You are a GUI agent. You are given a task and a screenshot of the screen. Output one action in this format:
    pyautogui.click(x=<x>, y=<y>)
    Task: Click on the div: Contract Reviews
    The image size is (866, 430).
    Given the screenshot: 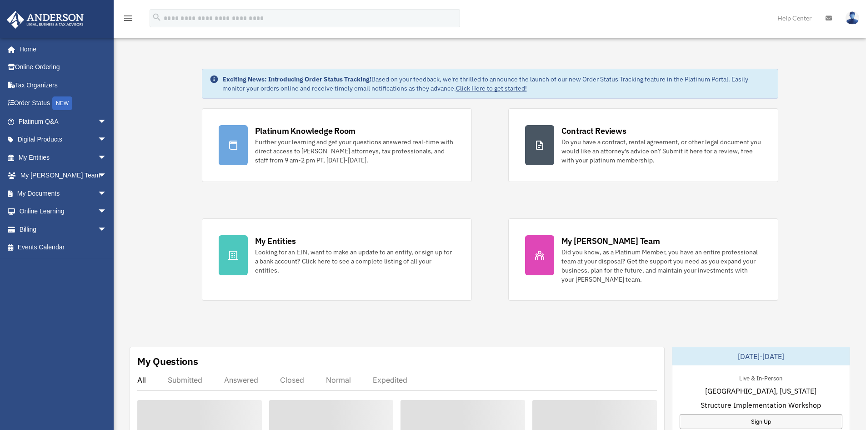 What is the action you would take?
    pyautogui.click(x=594, y=130)
    